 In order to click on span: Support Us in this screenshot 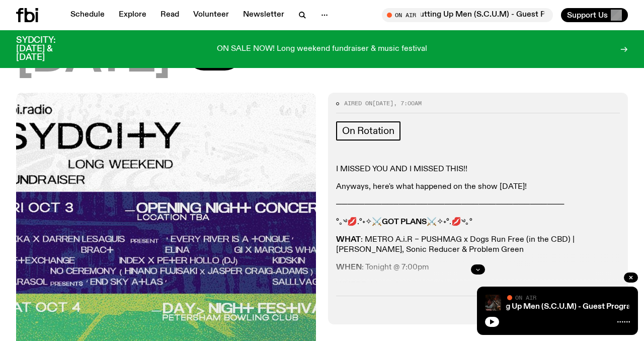, I will do `click(587, 15)`.